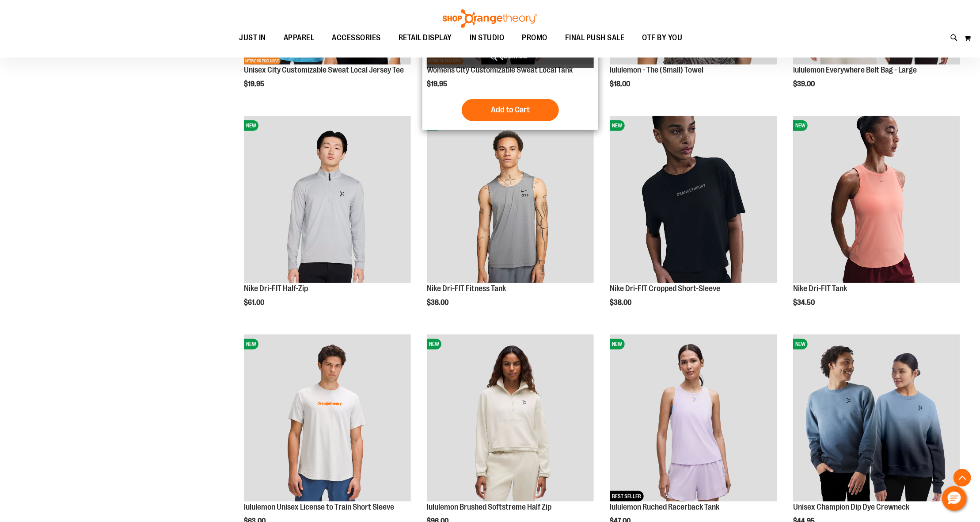  I want to click on a: IN STUDIO, so click(487, 38).